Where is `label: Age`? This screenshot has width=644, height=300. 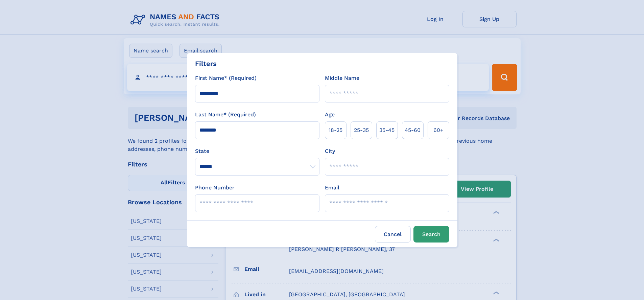
label: Age is located at coordinates (329, 115).